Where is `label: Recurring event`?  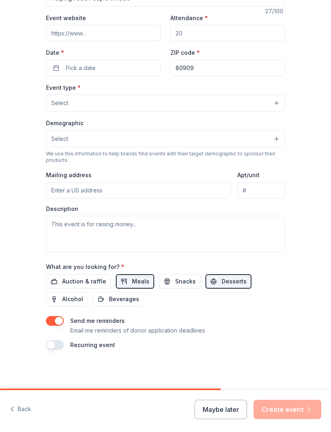
label: Recurring event is located at coordinates (92, 345).